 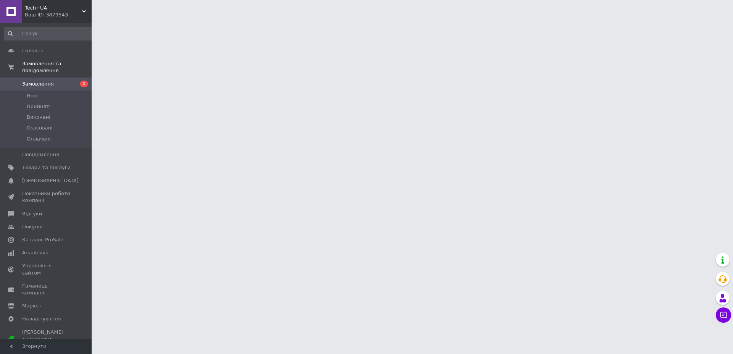 What do you see at coordinates (32, 214) in the screenshot?
I see `span: Відгуки` at bounding box center [32, 214].